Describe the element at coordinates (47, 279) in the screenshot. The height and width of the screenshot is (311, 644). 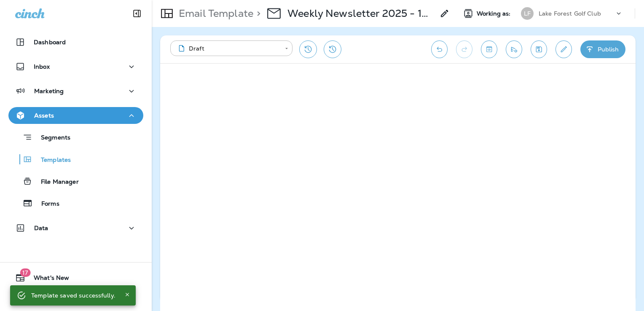
I see `span: What's New` at that location.